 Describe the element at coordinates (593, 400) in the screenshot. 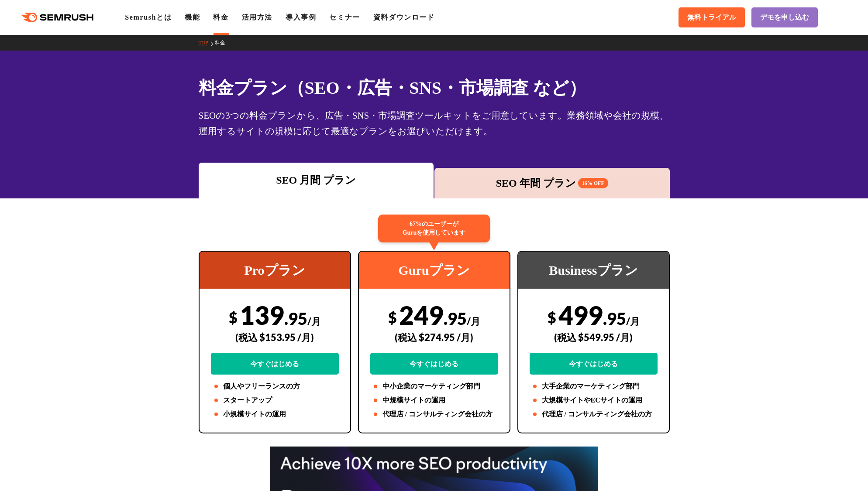

I see `li: 大規模サイトやECサイトの運用` at that location.